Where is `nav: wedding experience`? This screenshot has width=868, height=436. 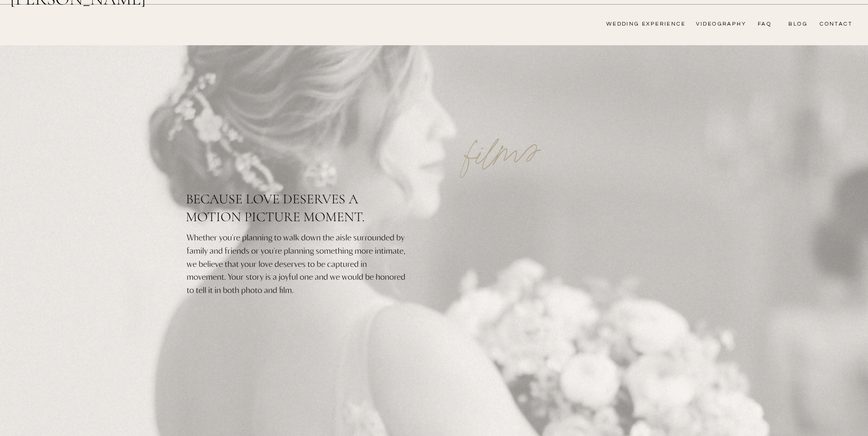 nav: wedding experience is located at coordinates (639, 24).